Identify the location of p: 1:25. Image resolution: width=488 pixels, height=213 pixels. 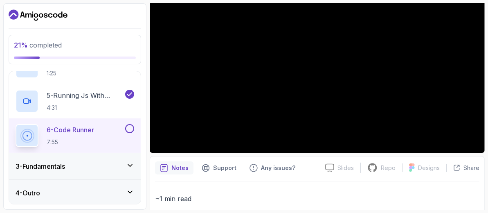
(61, 73).